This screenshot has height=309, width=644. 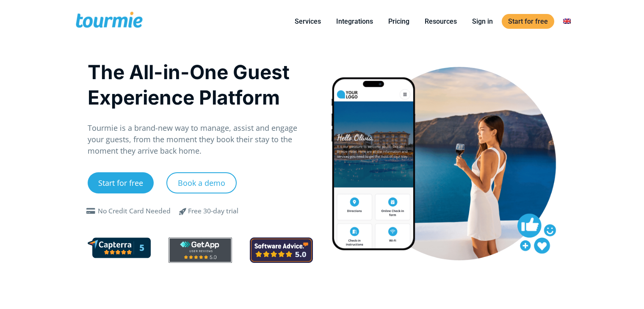 I want to click on a: Resources, so click(x=441, y=21).